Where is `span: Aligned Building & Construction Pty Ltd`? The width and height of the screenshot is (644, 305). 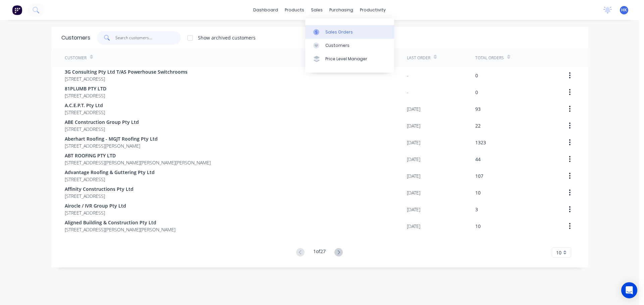 span: Aligned Building & Construction Pty Ltd is located at coordinates (120, 222).